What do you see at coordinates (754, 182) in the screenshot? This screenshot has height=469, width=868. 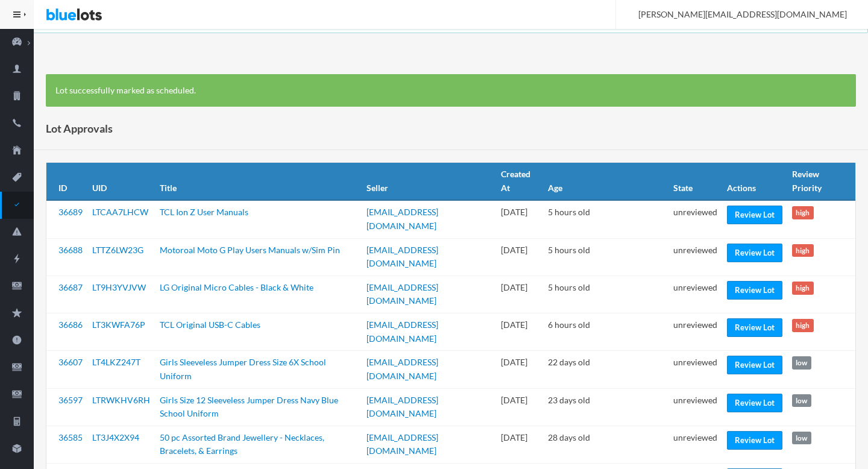 I see `th: Actions` at bounding box center [754, 182].